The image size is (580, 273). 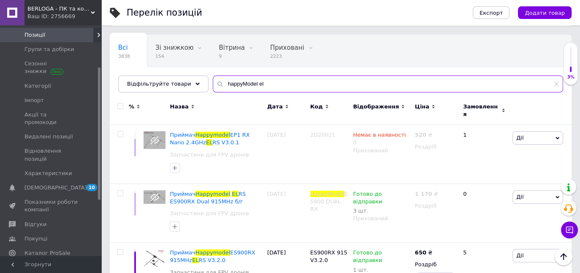 What do you see at coordinates (212, 260) in the screenshot?
I see `span: RS V3.2.0` at bounding box center [212, 260].